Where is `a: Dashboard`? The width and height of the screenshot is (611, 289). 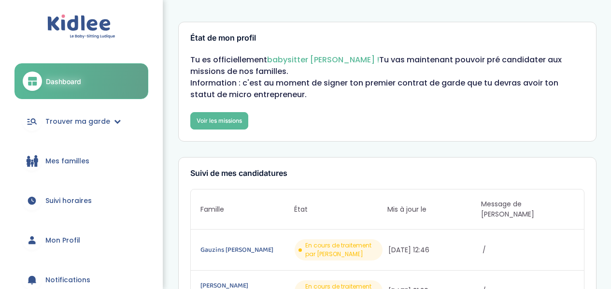 a: Dashboard is located at coordinates (81, 81).